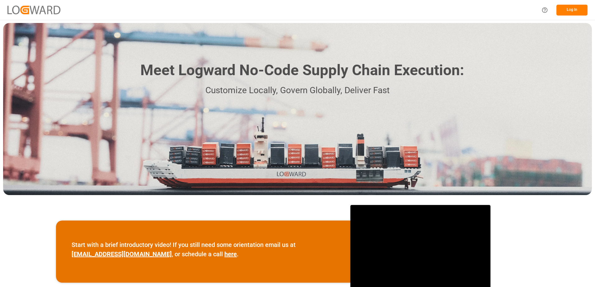  I want to click on p: Customize Locally, Govern Globally, Deliver Fast, so click(297, 91).